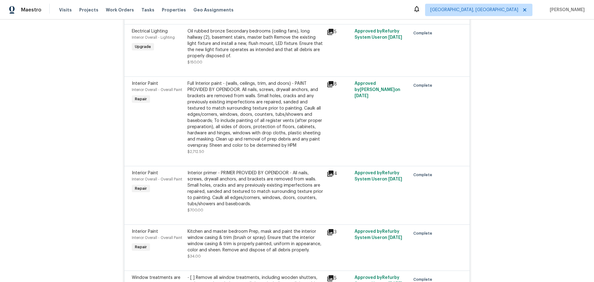 This screenshot has height=282, width=594. What do you see at coordinates (255, 241) in the screenshot?
I see `div: Kitchen and master bedroom Prep, mask and paint the interior window casing & trim (brush or spray...` at bounding box center [255, 241].